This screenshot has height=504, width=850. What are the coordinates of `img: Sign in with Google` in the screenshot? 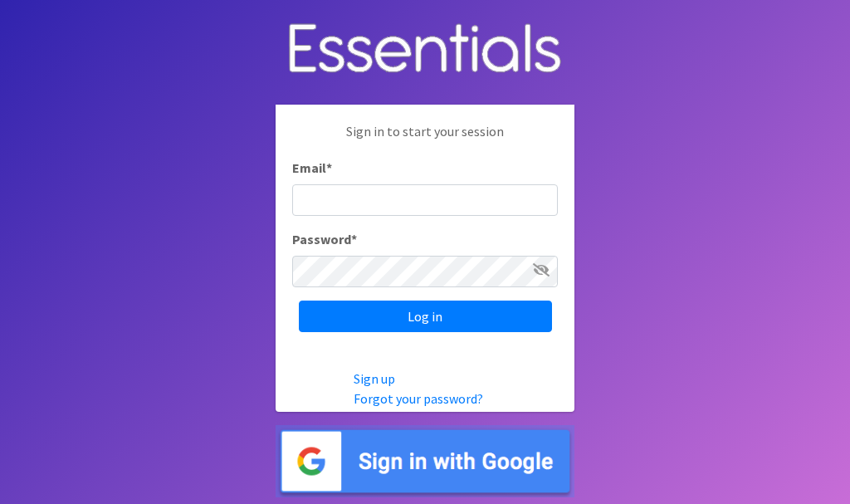 It's located at (425, 461).